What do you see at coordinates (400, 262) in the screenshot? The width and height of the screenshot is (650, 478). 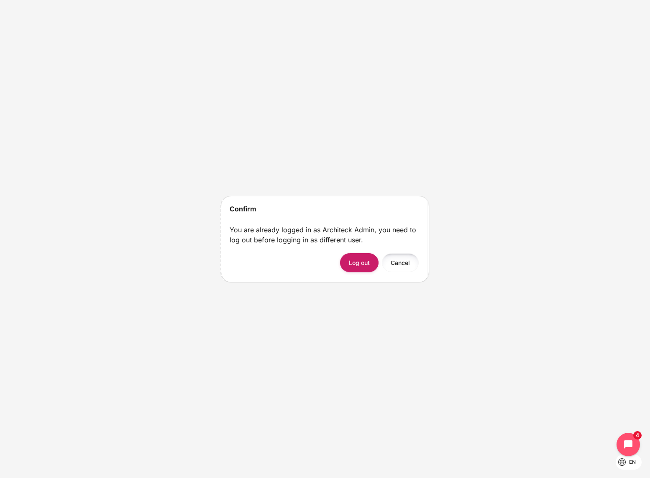 I see `button: Cancel` at bounding box center [400, 262].